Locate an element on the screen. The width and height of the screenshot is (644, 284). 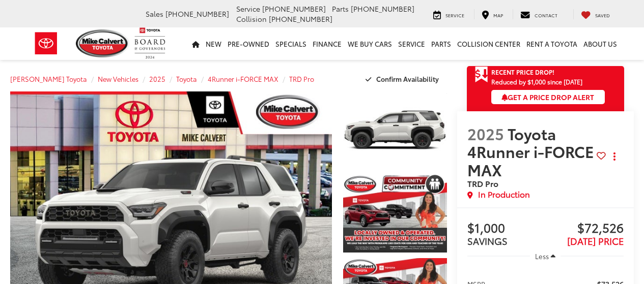
a: Finance is located at coordinates (327, 44).